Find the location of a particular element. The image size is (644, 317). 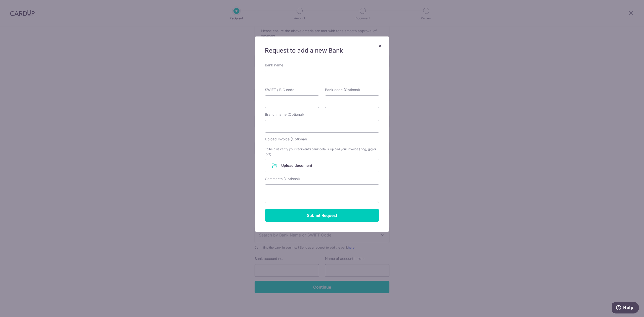

button: Submit Request is located at coordinates (322, 215).